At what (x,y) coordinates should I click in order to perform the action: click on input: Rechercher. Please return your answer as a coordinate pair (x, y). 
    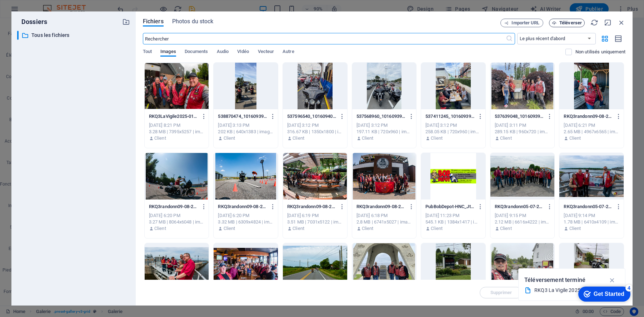
    Looking at the image, I should click on (325, 39).